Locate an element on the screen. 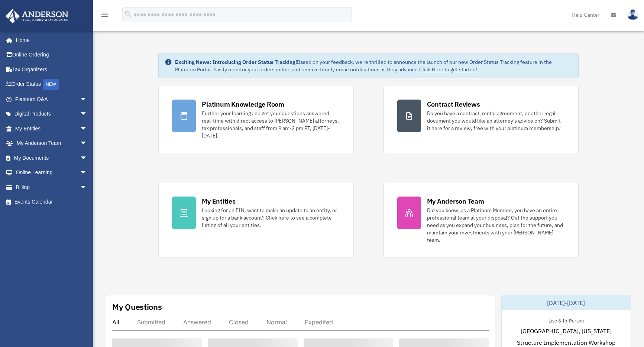  div: Based on your feedback, we're thrilled to announce the launch of our new Order Status Tracking fe... is located at coordinates (373, 66).